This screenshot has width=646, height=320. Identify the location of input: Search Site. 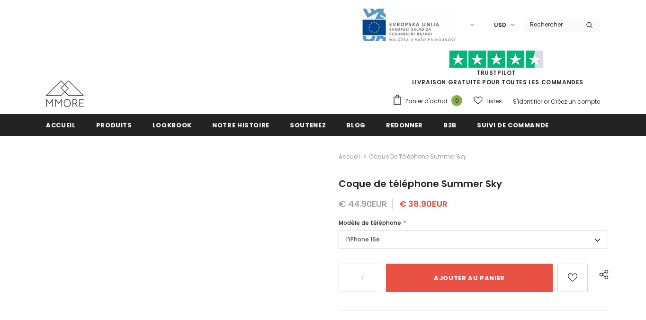
(551, 24).